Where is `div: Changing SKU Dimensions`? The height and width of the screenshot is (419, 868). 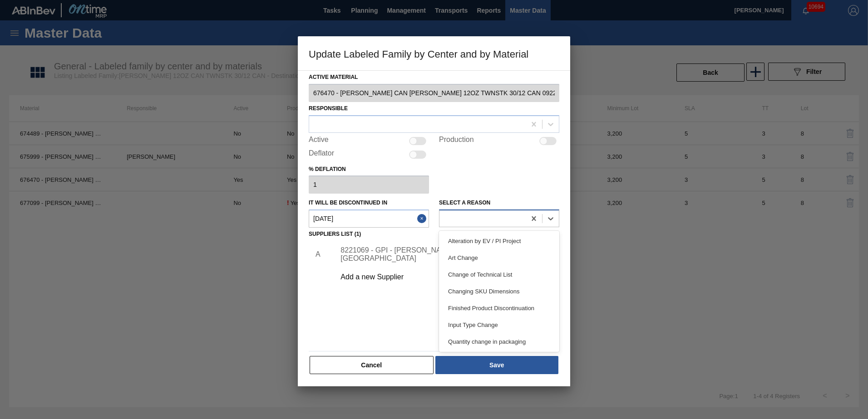
div: Changing SKU Dimensions is located at coordinates (499, 291).